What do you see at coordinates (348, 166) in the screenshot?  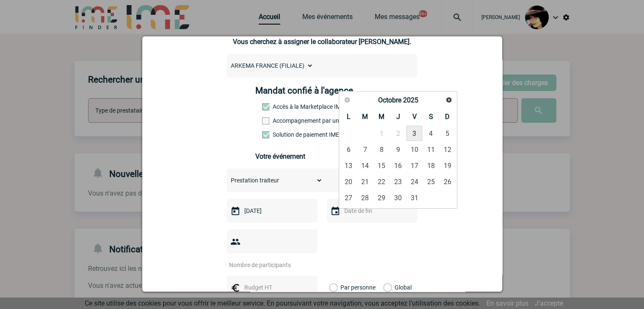 I see `a: 13` at bounding box center [348, 166].